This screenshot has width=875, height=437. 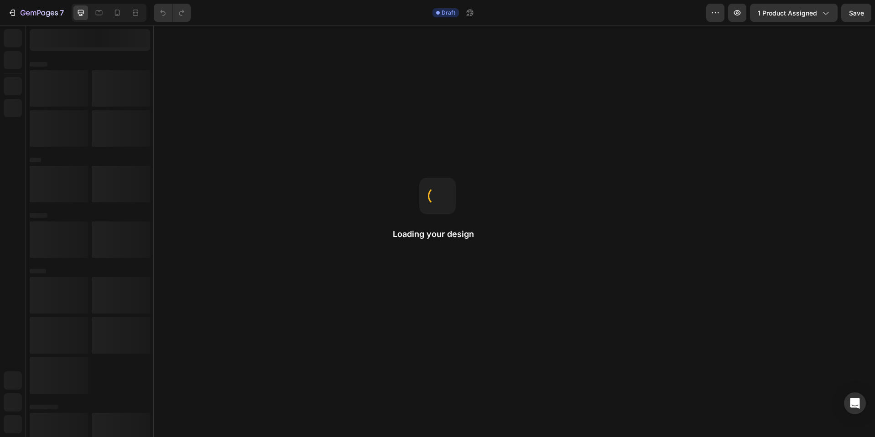 I want to click on div: Open Intercom Messenger, so click(x=855, y=404).